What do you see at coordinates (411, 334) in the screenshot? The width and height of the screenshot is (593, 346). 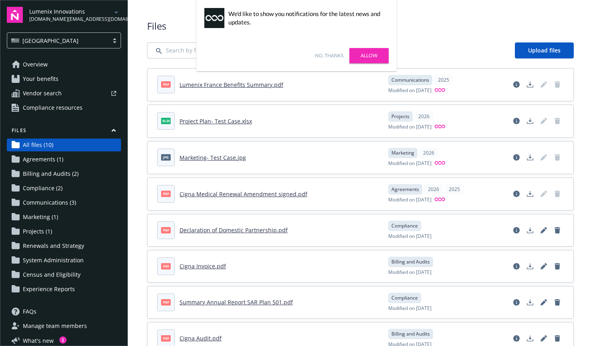 I see `span: Billing and Audits` at bounding box center [411, 334].